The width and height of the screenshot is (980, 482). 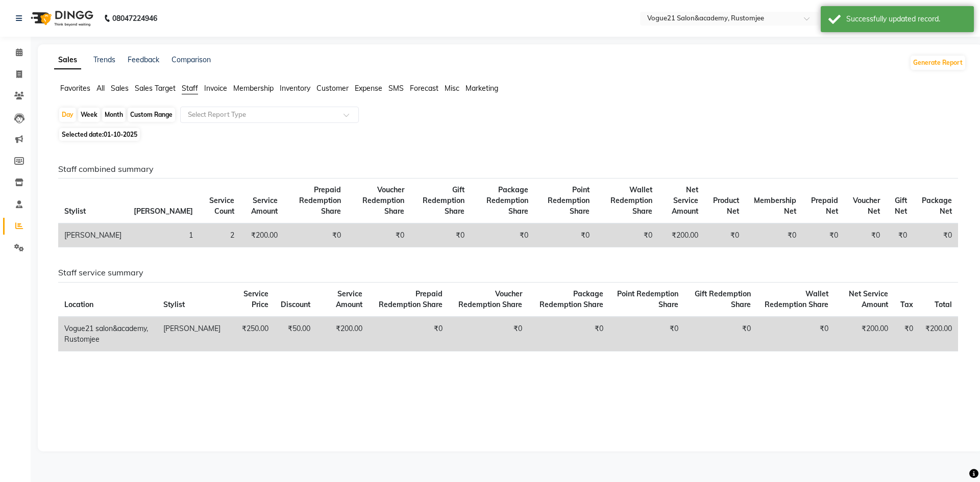 I want to click on span: Prepaid Net, so click(x=824, y=205).